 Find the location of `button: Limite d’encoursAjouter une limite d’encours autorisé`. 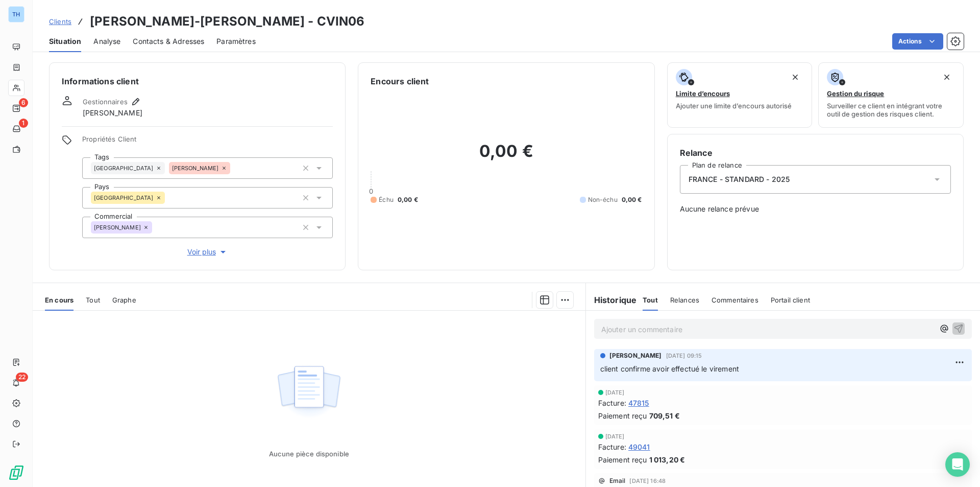

button: Limite d’encoursAjouter une limite d’encours autorisé is located at coordinates (740, 95).